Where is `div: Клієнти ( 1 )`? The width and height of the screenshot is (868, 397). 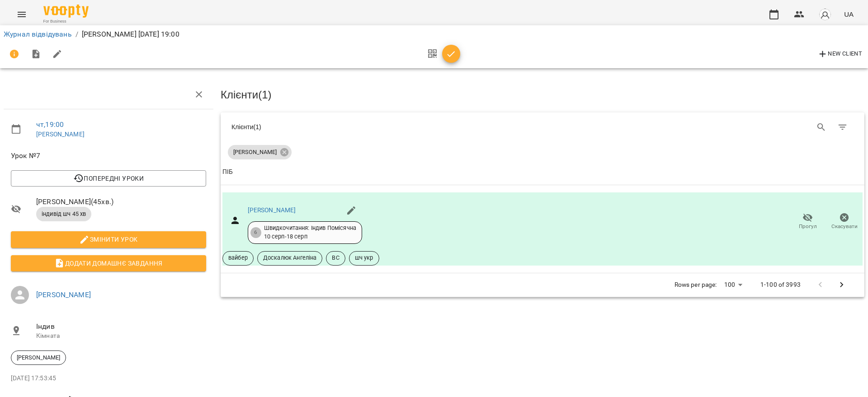 div: Клієнти ( 1 ) is located at coordinates (383, 127).